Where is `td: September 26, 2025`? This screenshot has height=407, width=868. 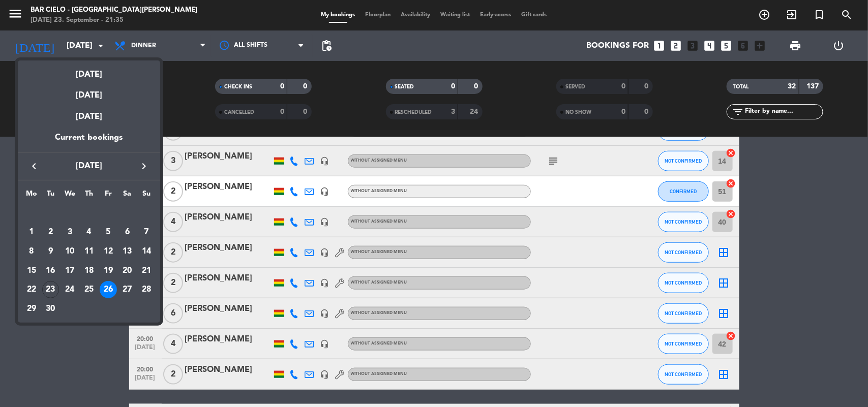
td: September 26, 2025 is located at coordinates (108, 290).